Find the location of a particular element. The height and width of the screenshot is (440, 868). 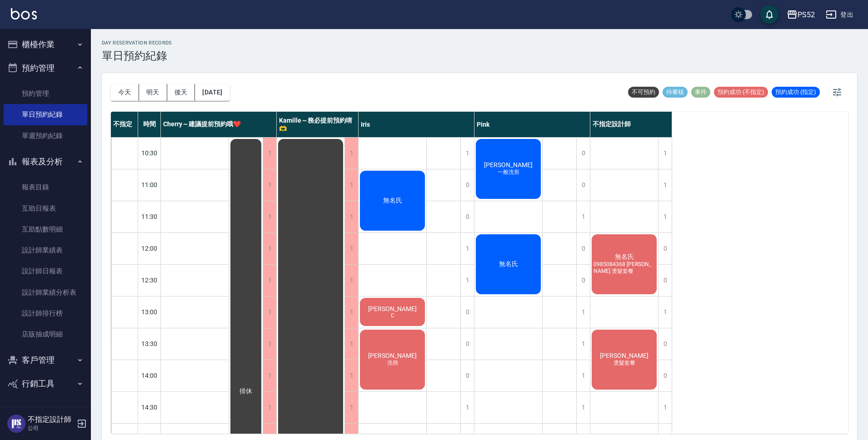

a: 預約管理 is located at coordinates (46, 94).